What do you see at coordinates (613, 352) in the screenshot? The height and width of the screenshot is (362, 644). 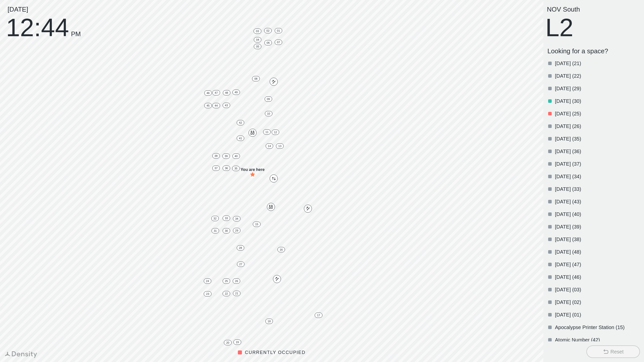 I see `button: Reset` at bounding box center [613, 352].